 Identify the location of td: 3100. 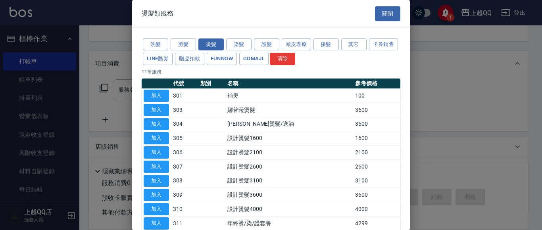
(377, 181).